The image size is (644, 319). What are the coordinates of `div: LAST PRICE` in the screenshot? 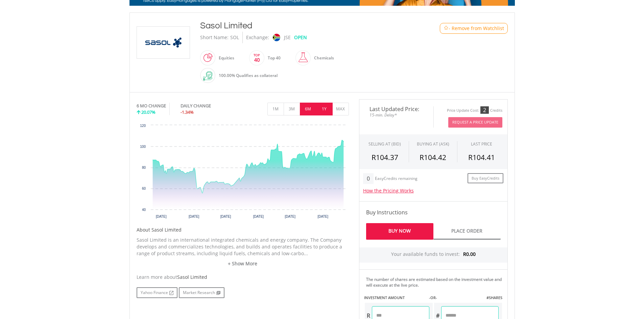 It's located at (482, 144).